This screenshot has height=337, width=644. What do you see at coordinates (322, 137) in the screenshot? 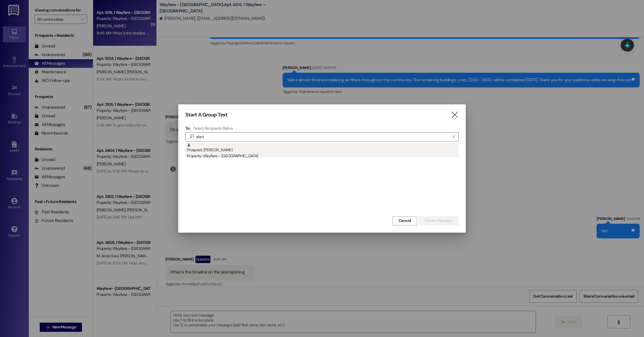
I see `input: Search for any contact or apartment` at bounding box center [322, 137].